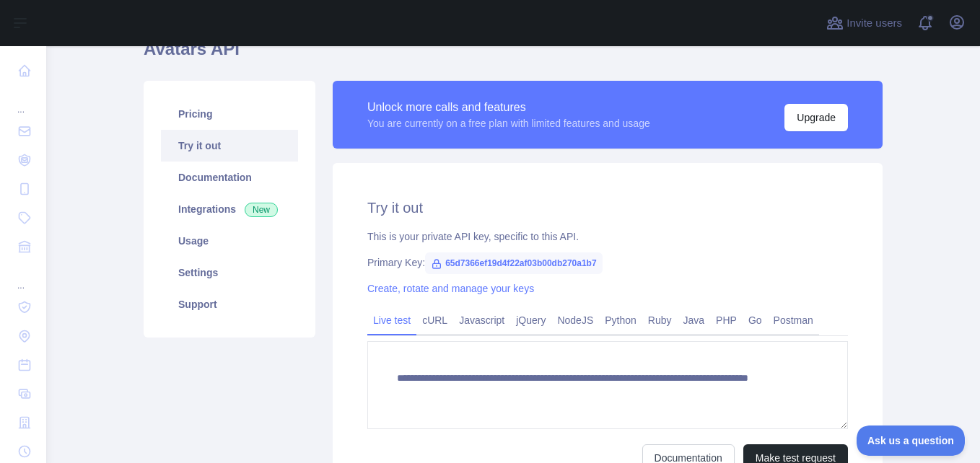 The image size is (980, 463). I want to click on a: Pricing, so click(229, 114).